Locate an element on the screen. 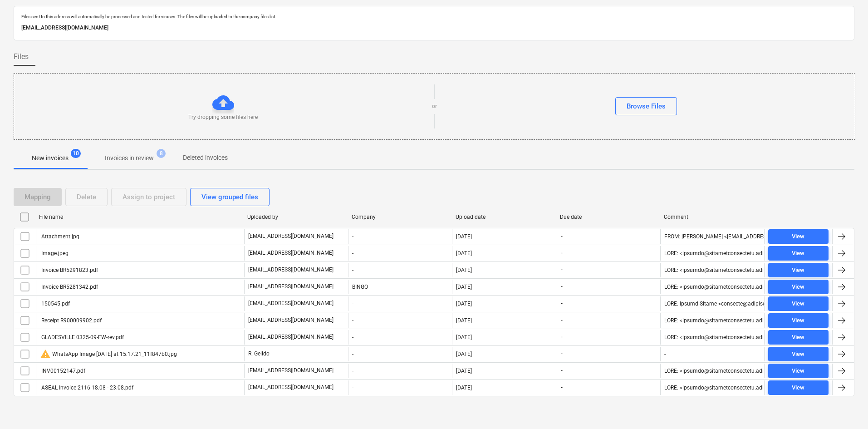 Image resolution: width=868 pixels, height=429 pixels. p: New invoices is located at coordinates (50, 158).